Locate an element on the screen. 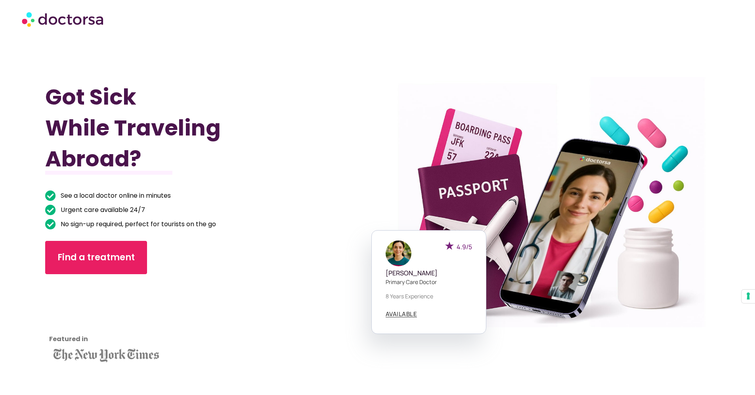 This screenshot has width=755, height=395. strong: Featured in is located at coordinates (69, 339).